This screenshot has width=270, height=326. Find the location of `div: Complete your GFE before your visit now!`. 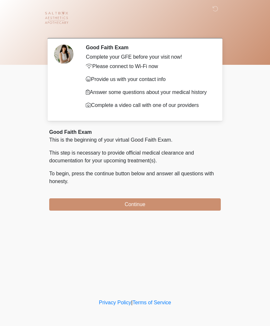

div: Complete your GFE before your visit now! is located at coordinates (148, 57).